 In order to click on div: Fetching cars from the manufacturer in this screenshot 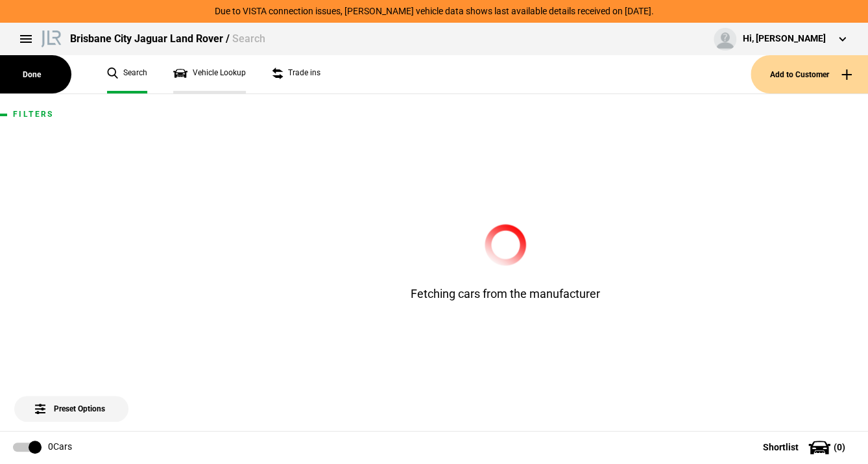, I will do `click(506, 262)`.